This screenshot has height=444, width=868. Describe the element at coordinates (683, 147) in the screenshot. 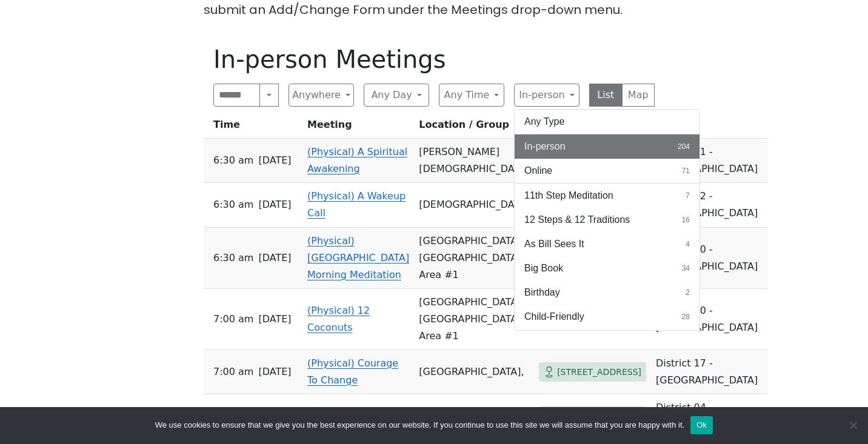

I see `span: 204 results` at that location.